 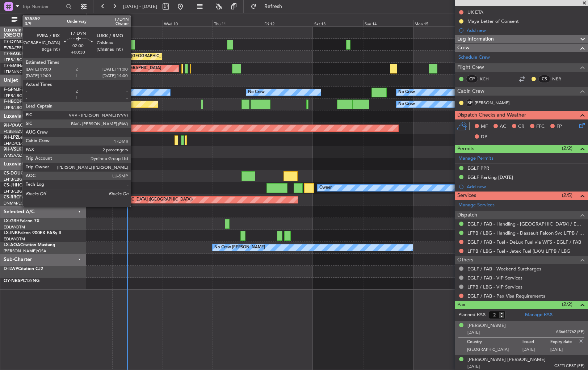 What do you see at coordinates (25, 197) in the screenshot?
I see `a: CS-RRCFalcon 900LX` at bounding box center [25, 197].